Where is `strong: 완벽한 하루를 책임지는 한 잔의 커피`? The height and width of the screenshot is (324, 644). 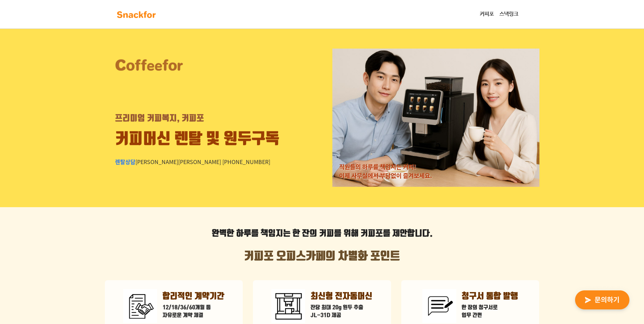
strong: 완벽한 하루를 책임지는 한 잔의 커피 is located at coordinates (273, 234).